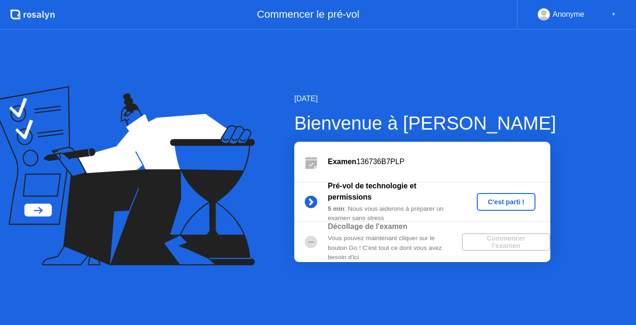  What do you see at coordinates (439, 162) in the screenshot?
I see `div: 136736B7PLP` at bounding box center [439, 162].